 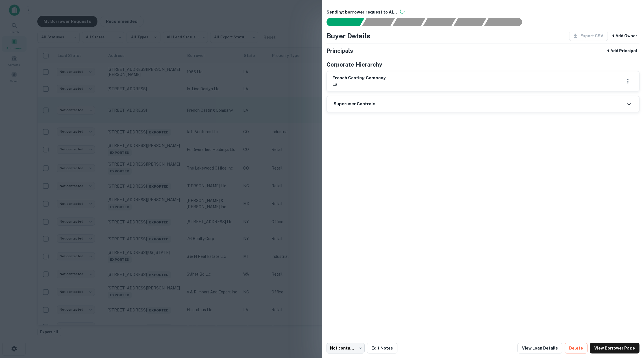 What do you see at coordinates (354, 65) in the screenshot?
I see `h5: Corporate Hierarchy` at bounding box center [354, 65].